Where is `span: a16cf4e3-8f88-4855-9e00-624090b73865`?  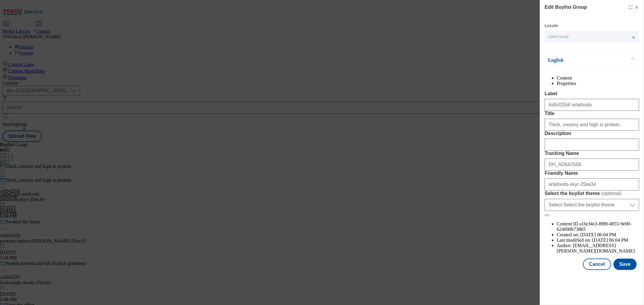
span: a16cf4e3-8f88-4855-9e00-624090b73865 is located at coordinates (594, 227).